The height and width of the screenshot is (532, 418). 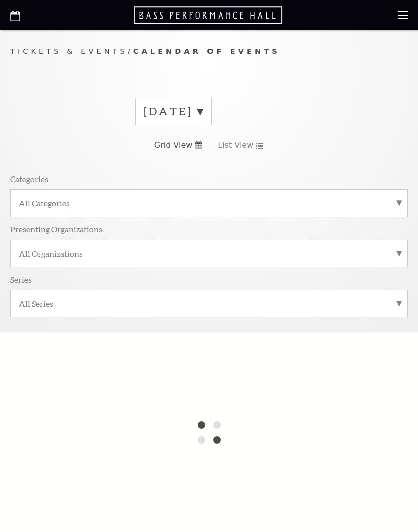 I want to click on span: Calendar of Events, so click(x=207, y=51).